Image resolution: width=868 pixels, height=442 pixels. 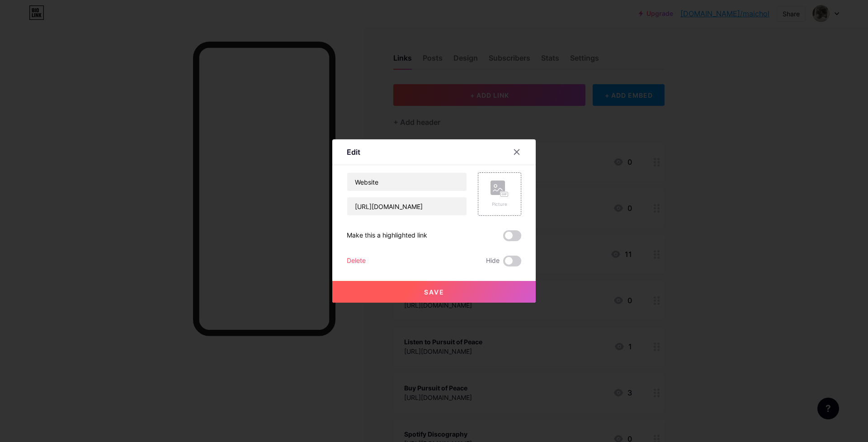 What do you see at coordinates (357, 261) in the screenshot?
I see `div: Delete` at bounding box center [357, 261].